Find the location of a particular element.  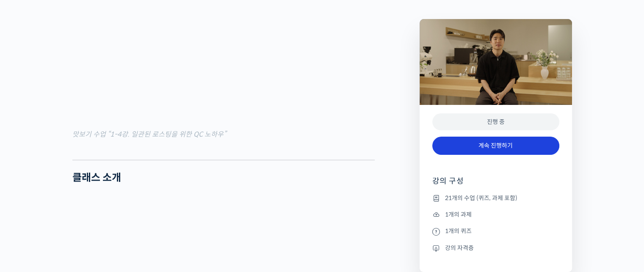

h4: 강의 구성 is located at coordinates (496, 185).